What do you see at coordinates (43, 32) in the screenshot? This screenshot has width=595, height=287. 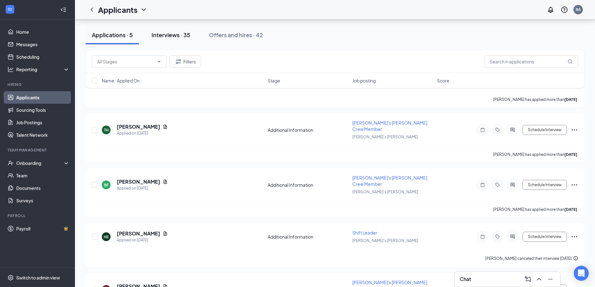 I see `a: Home` at bounding box center [43, 32].